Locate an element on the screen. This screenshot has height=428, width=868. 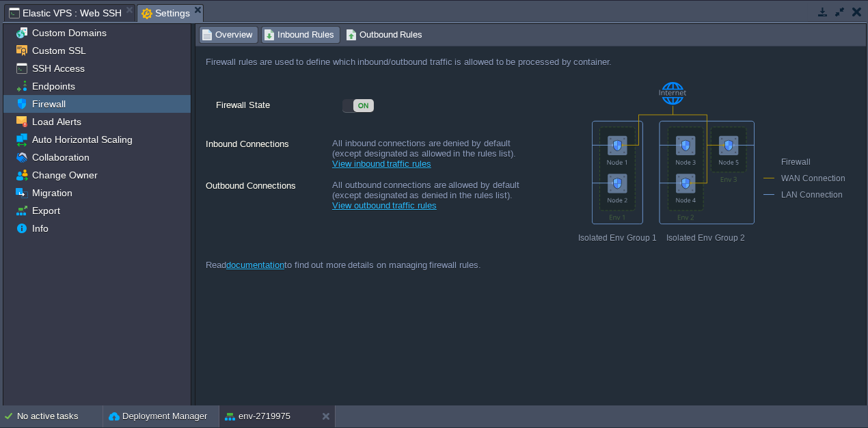
div: No active tasks is located at coordinates (59, 416).